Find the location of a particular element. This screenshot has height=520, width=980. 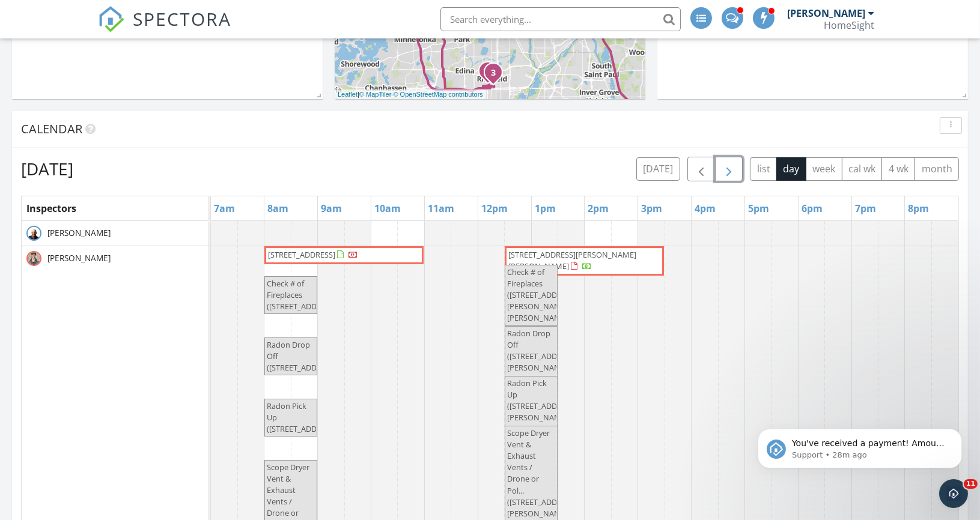

span: You've received a payment! Amount $991.70 Fee $0.00 Net $991.70 Transaction # pi_3SCnJ3K7snlDGpRF... is located at coordinates (129, 105).